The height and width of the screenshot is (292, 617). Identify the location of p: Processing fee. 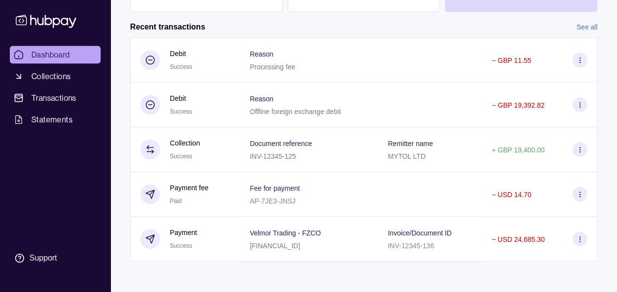
(273, 67).